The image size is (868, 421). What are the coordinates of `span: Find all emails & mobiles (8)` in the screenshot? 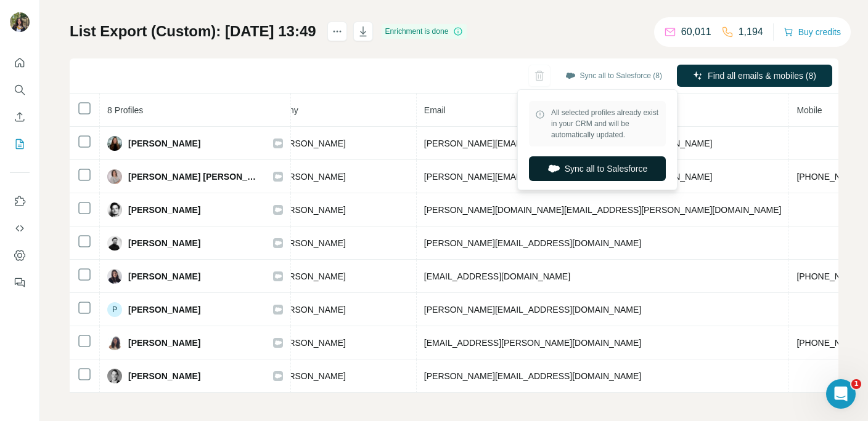 It's located at (762, 76).